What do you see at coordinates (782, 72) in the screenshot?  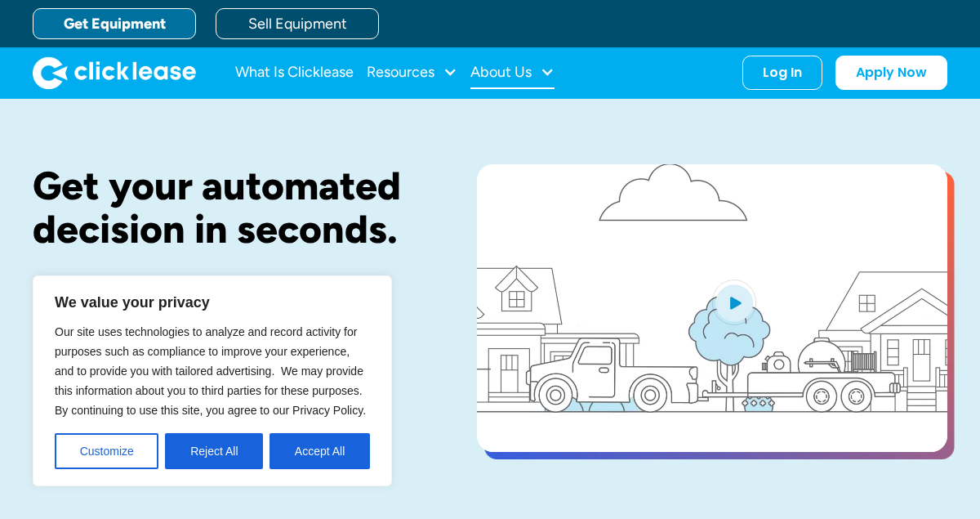 I see `div: Log In` at bounding box center [782, 72].